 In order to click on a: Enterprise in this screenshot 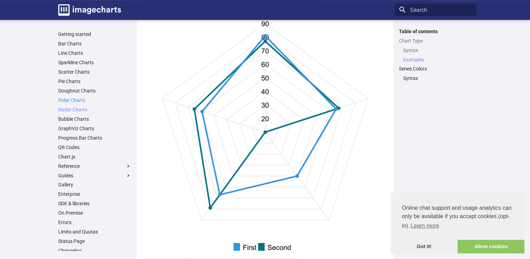, I will do `click(95, 194)`.